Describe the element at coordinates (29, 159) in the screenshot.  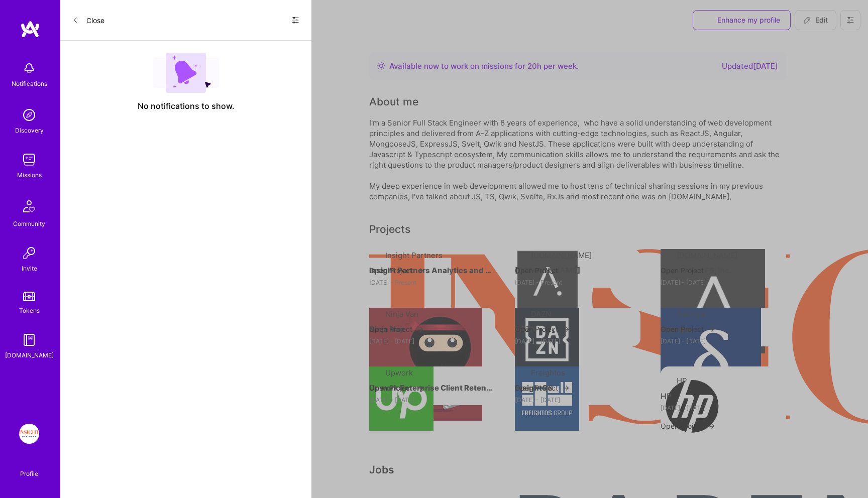
I see `img: teamwork` at that location.